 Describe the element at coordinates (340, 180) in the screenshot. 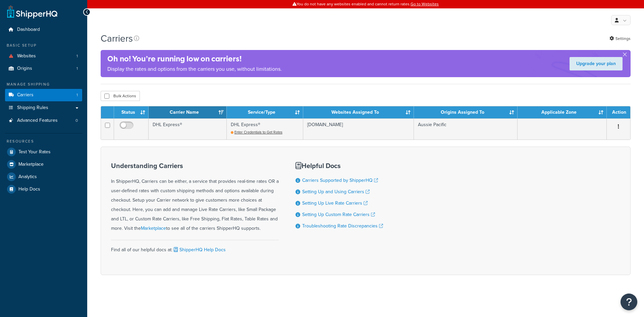

I see `a: Carriers Supported by ShipperHQ` at that location.